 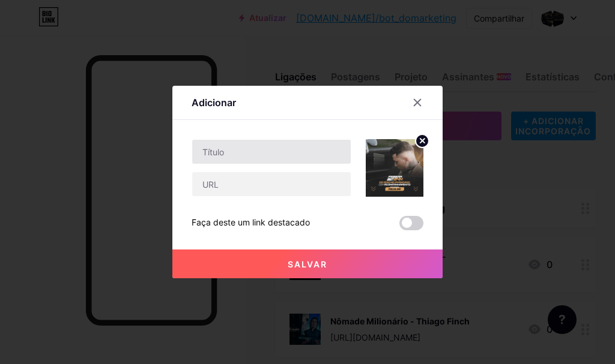 What do you see at coordinates (307, 264) in the screenshot?
I see `font: Salvar` at bounding box center [307, 264].